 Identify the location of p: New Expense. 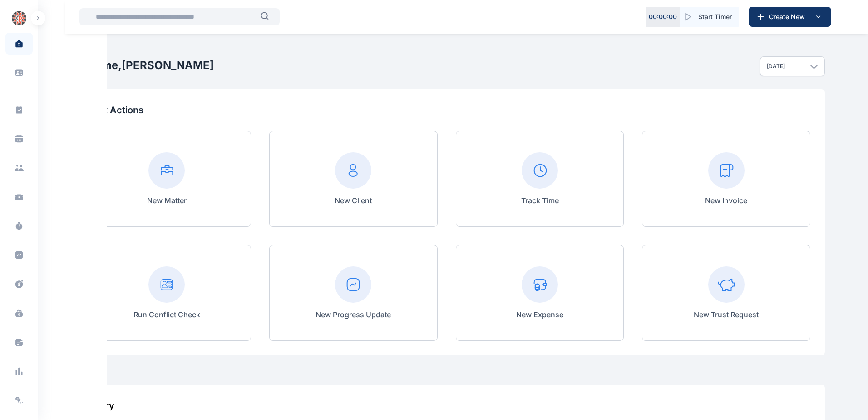
(540, 314).